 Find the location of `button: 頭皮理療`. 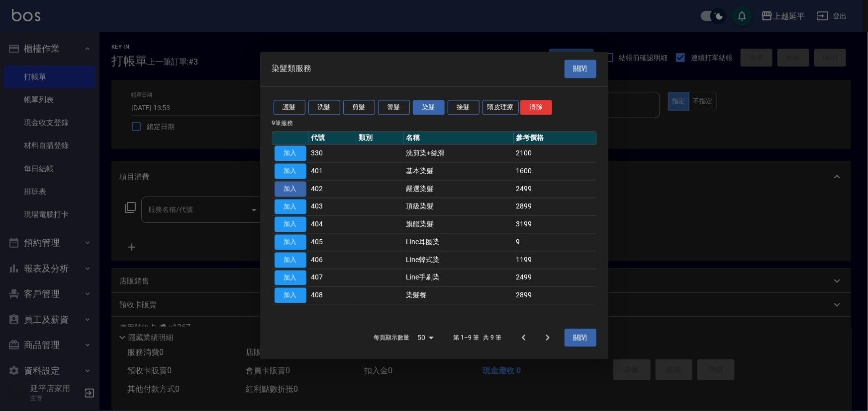

button: 頭皮理療 is located at coordinates (501, 108).